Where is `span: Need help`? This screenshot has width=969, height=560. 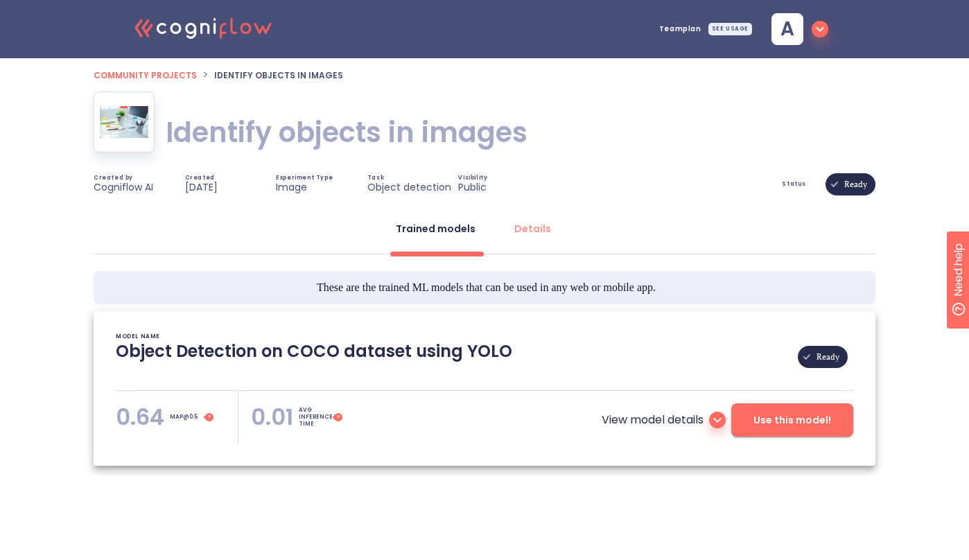
span: Need help is located at coordinates (59, 12).